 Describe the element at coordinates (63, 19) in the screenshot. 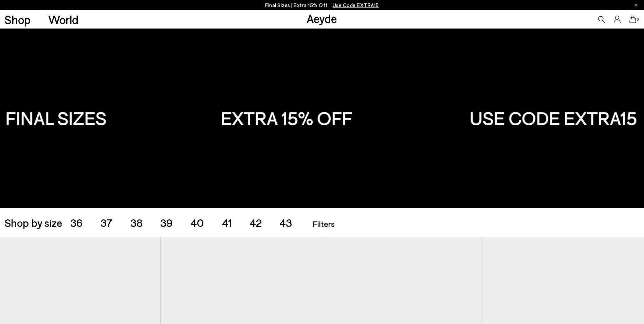

I see `a: World` at that location.